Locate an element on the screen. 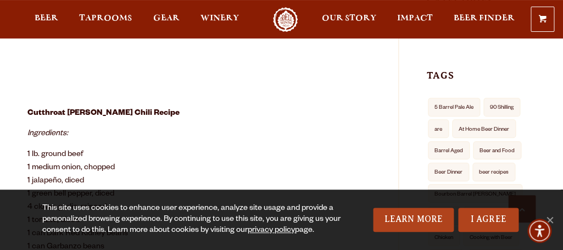  span: Gear is located at coordinates (166, 18).